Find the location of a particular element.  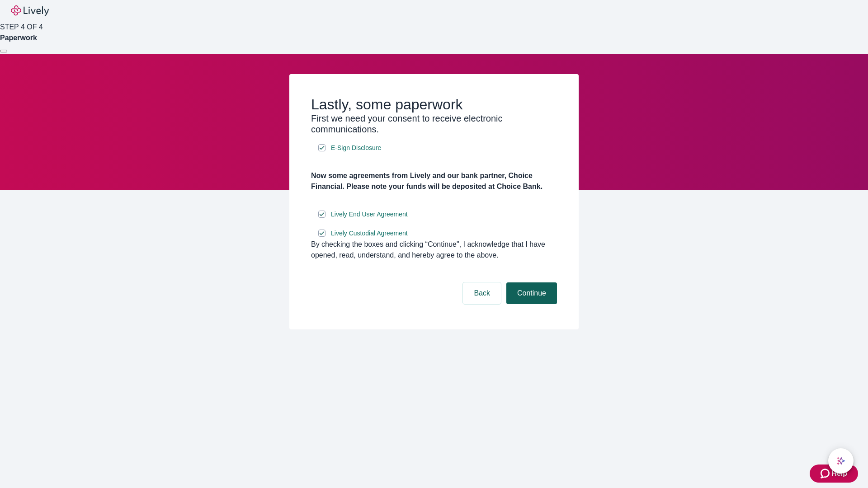

svg: Zendesk support icon is located at coordinates (826, 474).